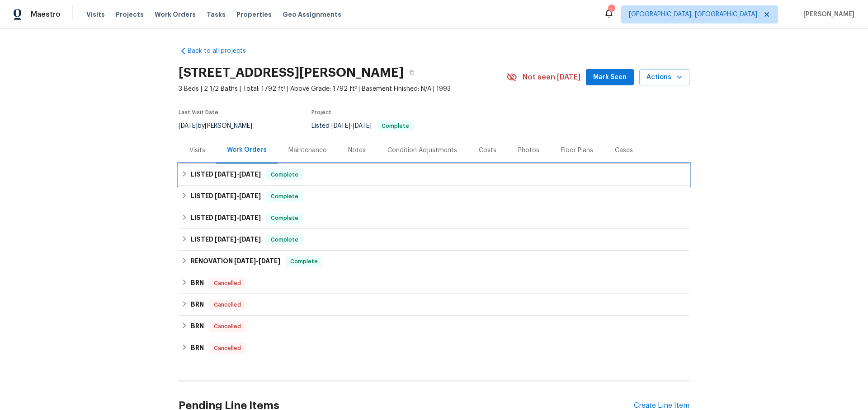 This screenshot has width=868, height=410. What do you see at coordinates (307, 150) in the screenshot?
I see `div: Maintenance` at bounding box center [307, 150].